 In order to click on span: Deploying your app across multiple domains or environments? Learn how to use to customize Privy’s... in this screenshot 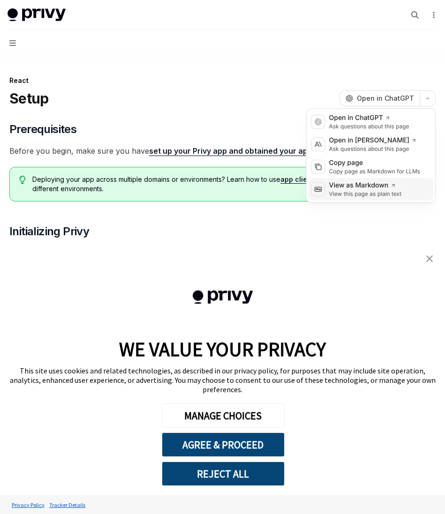, I will do `click(229, 184)`.